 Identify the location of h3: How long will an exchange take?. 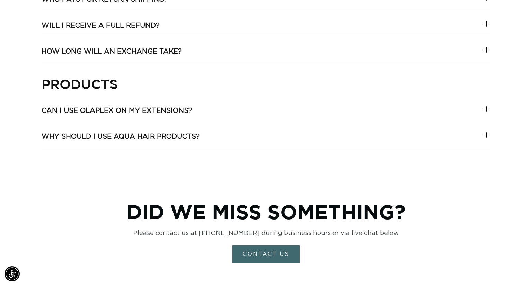
(112, 52).